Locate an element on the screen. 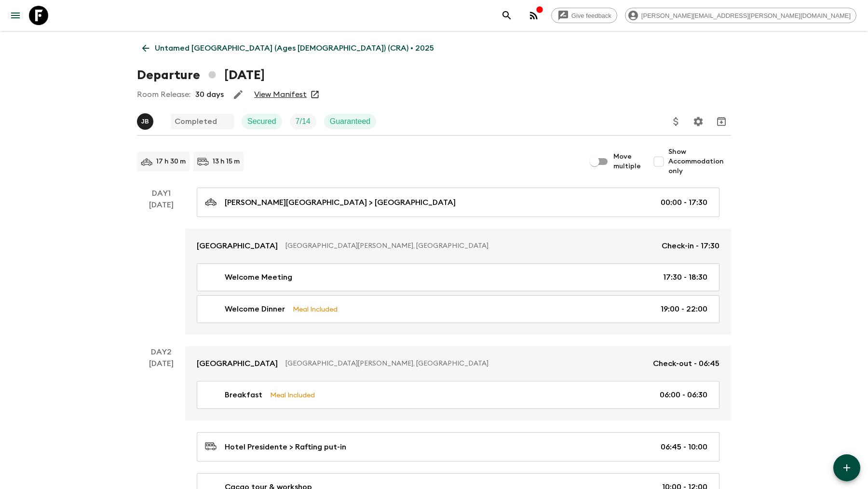  p: 13 h 15 m is located at coordinates (226, 162).